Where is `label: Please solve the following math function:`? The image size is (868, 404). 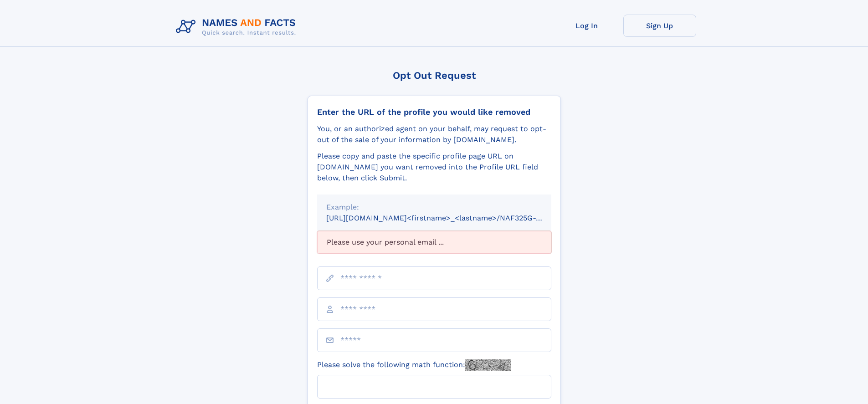
label: Please solve the following math function: is located at coordinates (414, 365).